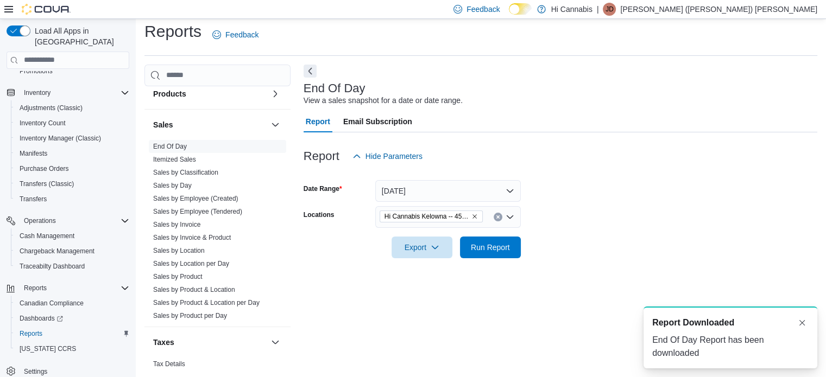 This screenshot has width=826, height=377. Describe the element at coordinates (44, 169) in the screenshot. I see `a: Purchase Orders` at that location.